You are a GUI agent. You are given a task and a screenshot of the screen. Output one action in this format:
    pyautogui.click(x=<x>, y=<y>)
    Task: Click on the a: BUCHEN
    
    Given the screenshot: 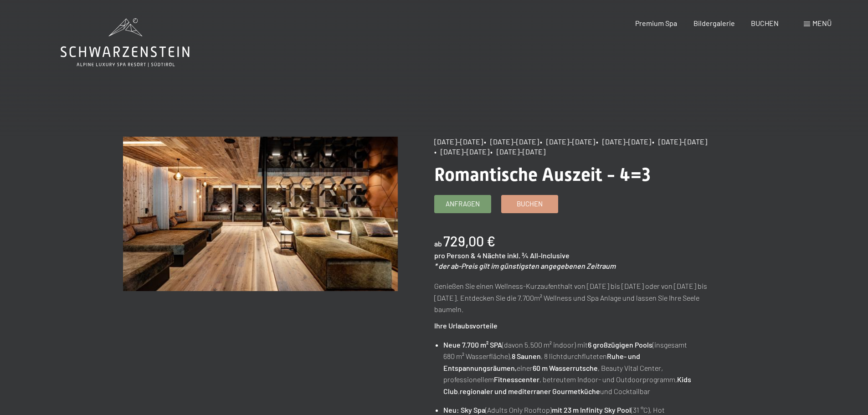 What is the action you would take?
    pyautogui.click(x=765, y=23)
    